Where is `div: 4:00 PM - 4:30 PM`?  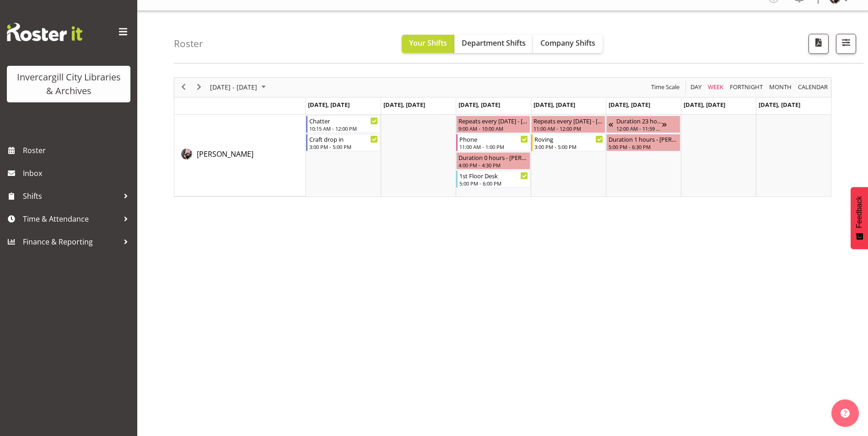 div: 4:00 PM - 4:30 PM is located at coordinates (493, 165).